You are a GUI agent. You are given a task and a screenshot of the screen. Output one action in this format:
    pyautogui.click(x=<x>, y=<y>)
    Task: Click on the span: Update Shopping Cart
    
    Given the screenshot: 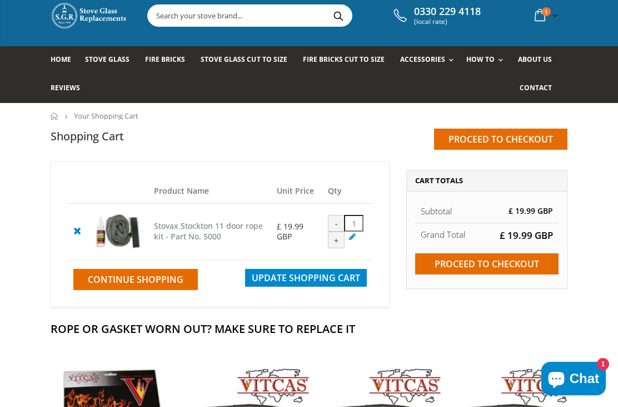 What is the action you would take?
    pyautogui.click(x=306, y=278)
    